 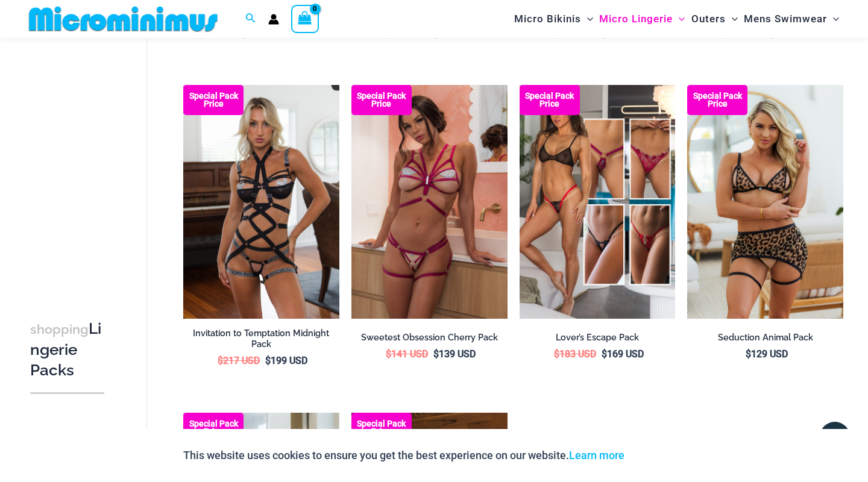 I want to click on h2: Sweetest Obsession Cherry Pack, so click(x=430, y=338).